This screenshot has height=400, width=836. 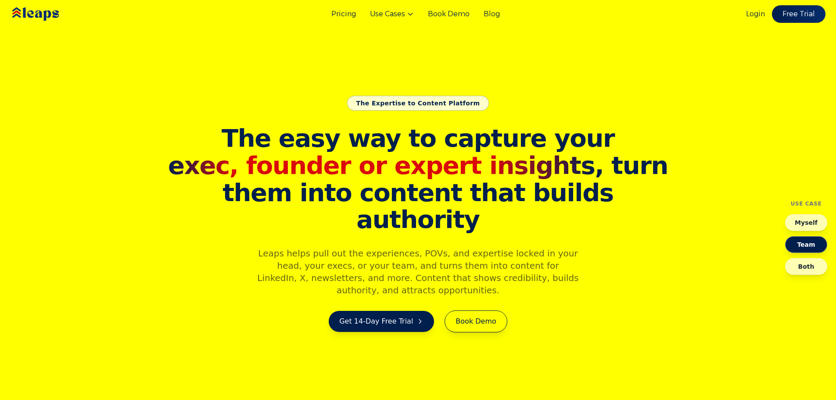 I want to click on button: Use Cases, so click(x=392, y=14).